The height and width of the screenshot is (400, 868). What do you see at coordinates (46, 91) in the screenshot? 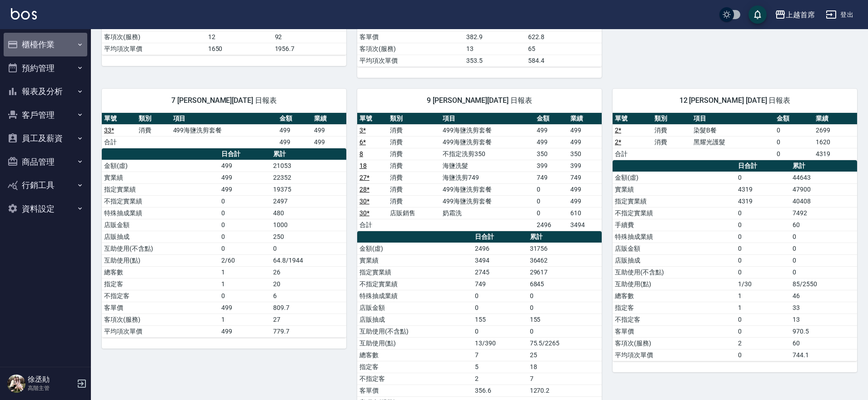
I see `button: 報表及分析` at bounding box center [46, 91].